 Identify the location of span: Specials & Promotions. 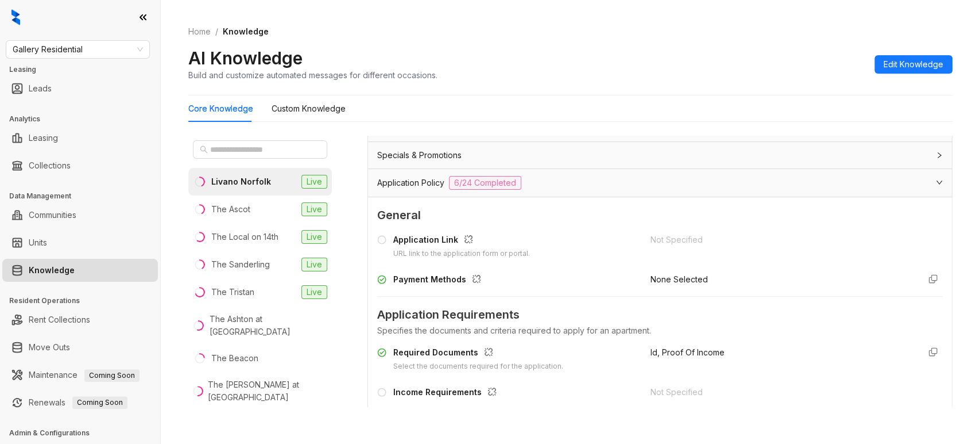
(419, 155).